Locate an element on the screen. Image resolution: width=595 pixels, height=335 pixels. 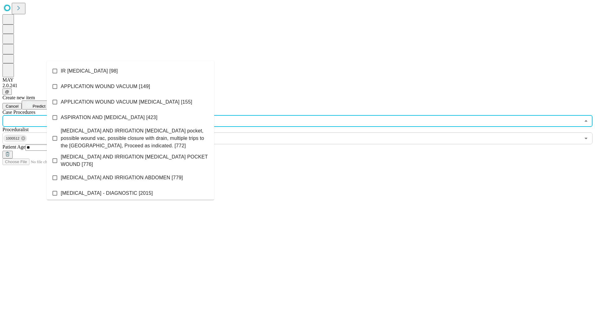
span: Patient Age is located at coordinates (14, 147).